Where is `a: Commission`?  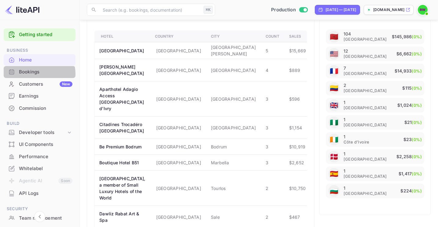
a: Commission is located at coordinates (39, 108).